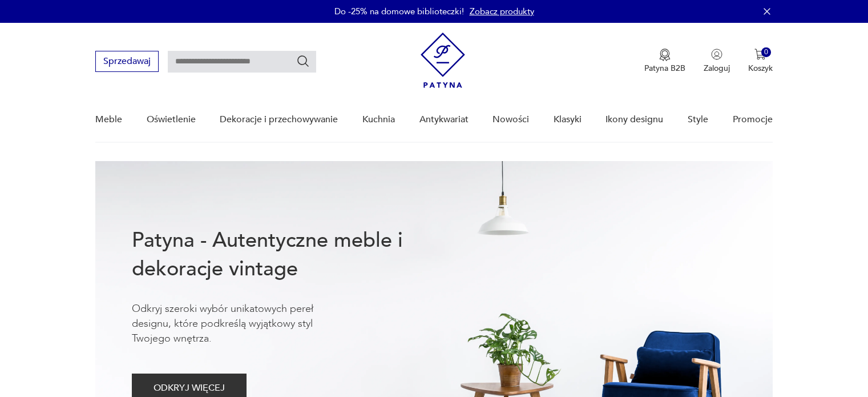 This screenshot has height=397, width=868. Describe the element at coordinates (510, 120) in the screenshot. I see `a: Nowości` at that location.